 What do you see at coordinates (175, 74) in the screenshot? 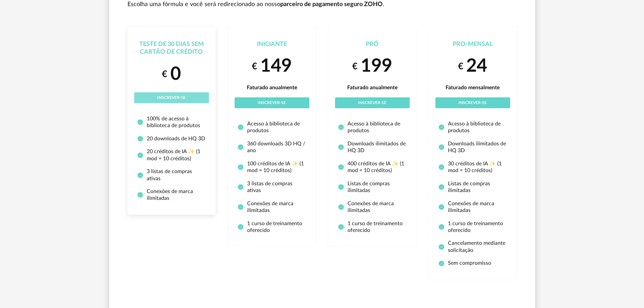
I see `font: 0` at bounding box center [175, 74].